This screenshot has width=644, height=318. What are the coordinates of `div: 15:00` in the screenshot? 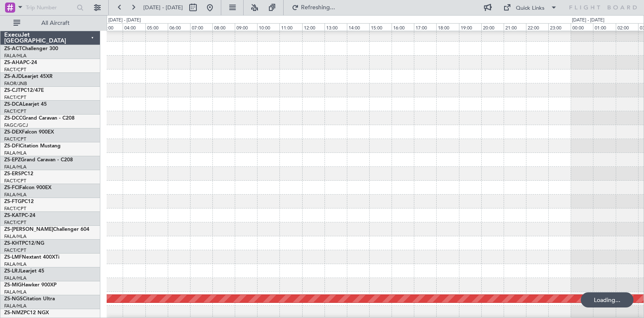 It's located at (380, 27).